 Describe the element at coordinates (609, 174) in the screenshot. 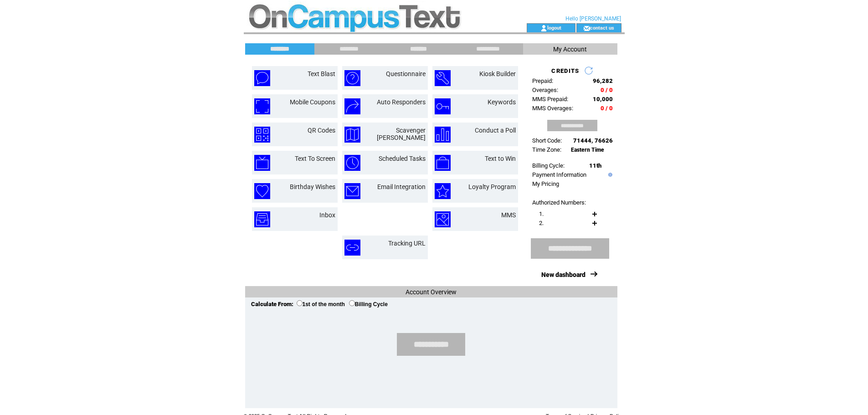

I see `img: help.gif` at that location.